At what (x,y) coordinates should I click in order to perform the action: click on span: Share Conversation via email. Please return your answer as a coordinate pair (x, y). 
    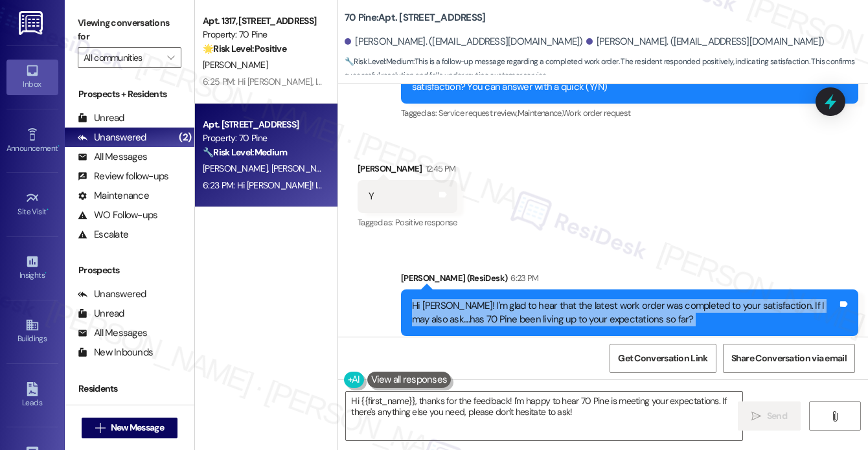
    Looking at the image, I should click on (789, 358).